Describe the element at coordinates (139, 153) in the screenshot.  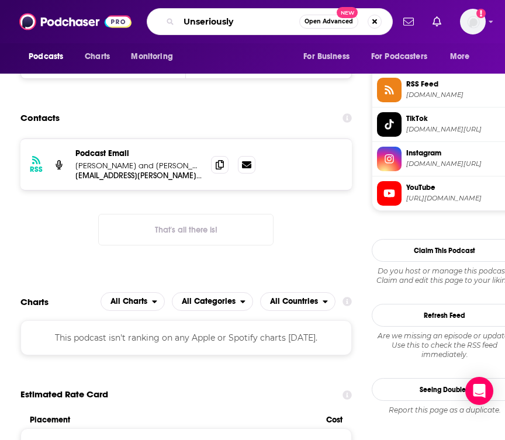
I see `p: Podcast Email` at that location.